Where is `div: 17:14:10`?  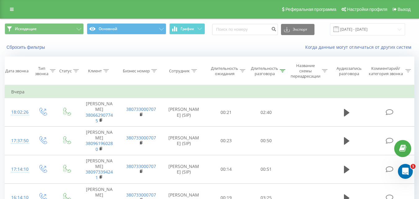
div: 17:14:10 is located at coordinates (18, 169).